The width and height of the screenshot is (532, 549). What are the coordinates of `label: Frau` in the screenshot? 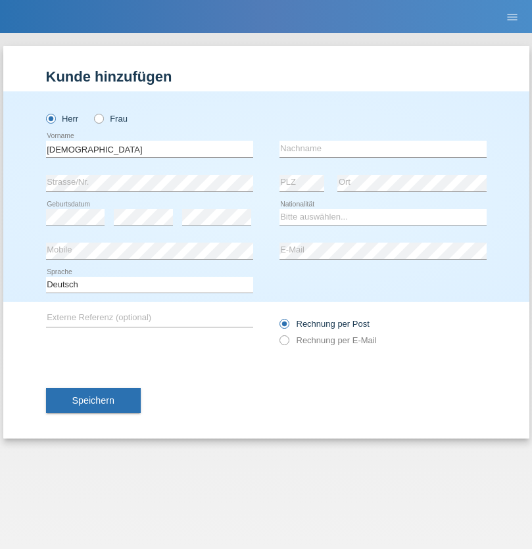 It's located at (111, 118).